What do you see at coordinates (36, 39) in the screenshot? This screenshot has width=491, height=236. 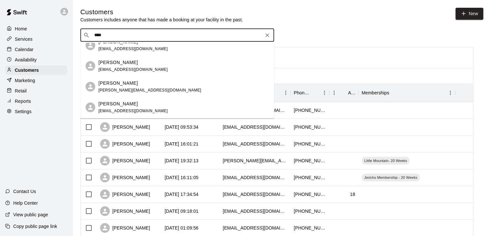 I see `div: Services` at bounding box center [36, 39].